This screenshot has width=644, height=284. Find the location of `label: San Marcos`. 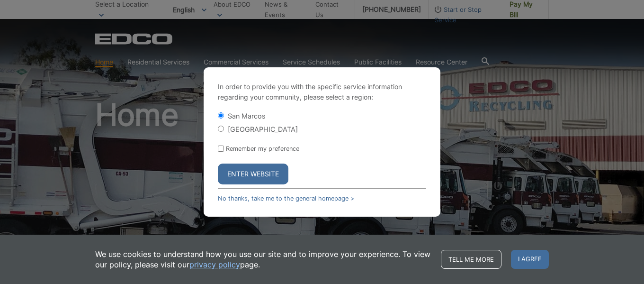

label: San Marcos is located at coordinates (247, 115).